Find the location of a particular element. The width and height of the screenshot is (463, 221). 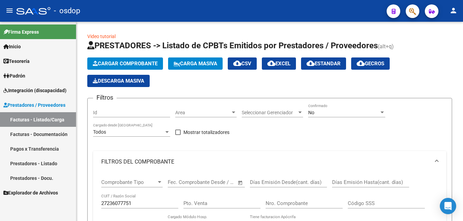

span: Seleccionar Gerenciador is located at coordinates (269, 113).